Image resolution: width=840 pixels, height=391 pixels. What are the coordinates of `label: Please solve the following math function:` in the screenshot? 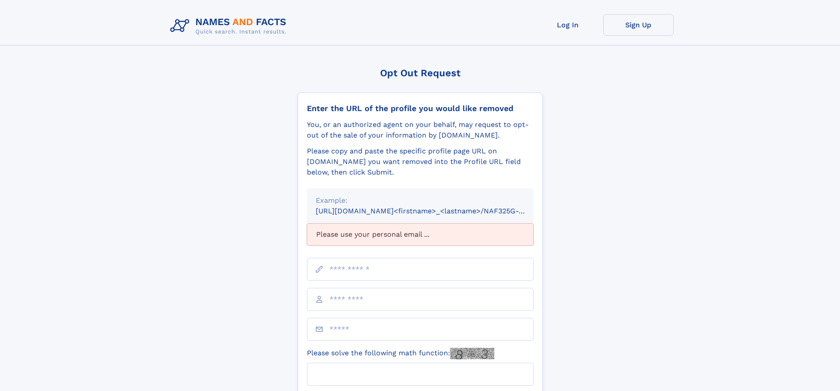 It's located at (400, 354).